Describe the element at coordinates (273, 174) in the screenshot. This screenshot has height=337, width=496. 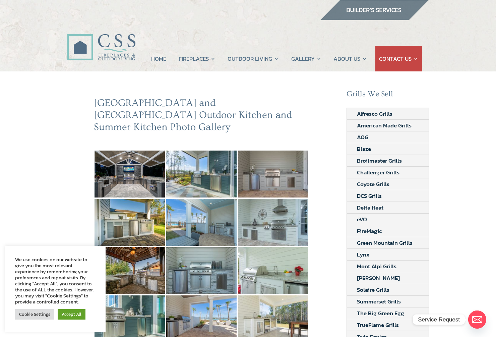
I see `img: 2` at that location.